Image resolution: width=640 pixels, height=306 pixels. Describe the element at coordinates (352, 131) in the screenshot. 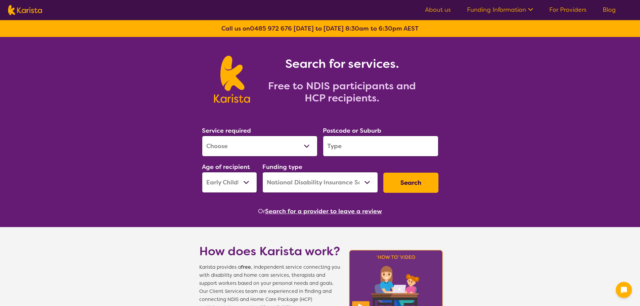

I see `label: Postcode or Suburb` at that location.